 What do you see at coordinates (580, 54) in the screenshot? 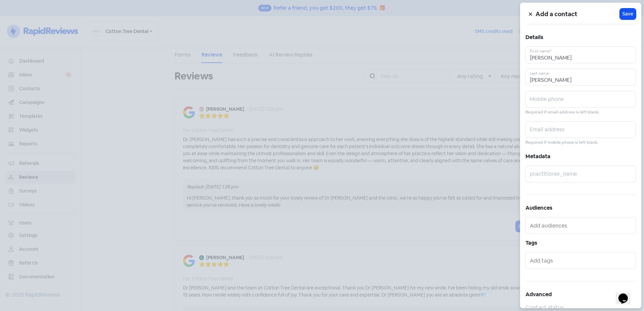
I see `input: First name` at bounding box center [580, 54].